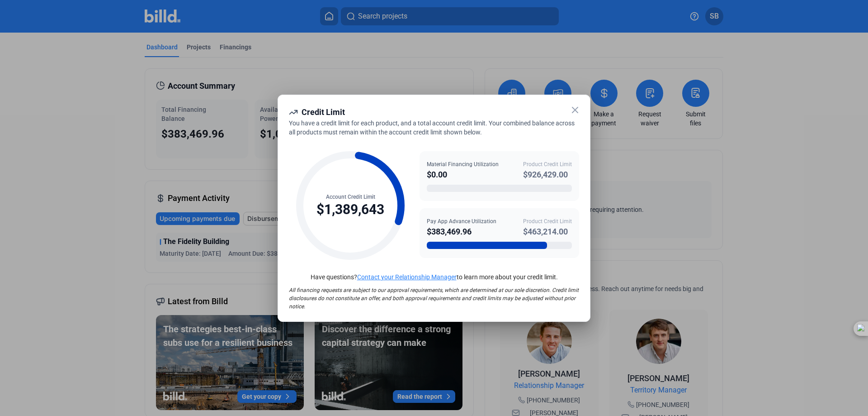  Describe the element at coordinates (407, 277) in the screenshot. I see `a: Contact your Relationship Manager` at that location.